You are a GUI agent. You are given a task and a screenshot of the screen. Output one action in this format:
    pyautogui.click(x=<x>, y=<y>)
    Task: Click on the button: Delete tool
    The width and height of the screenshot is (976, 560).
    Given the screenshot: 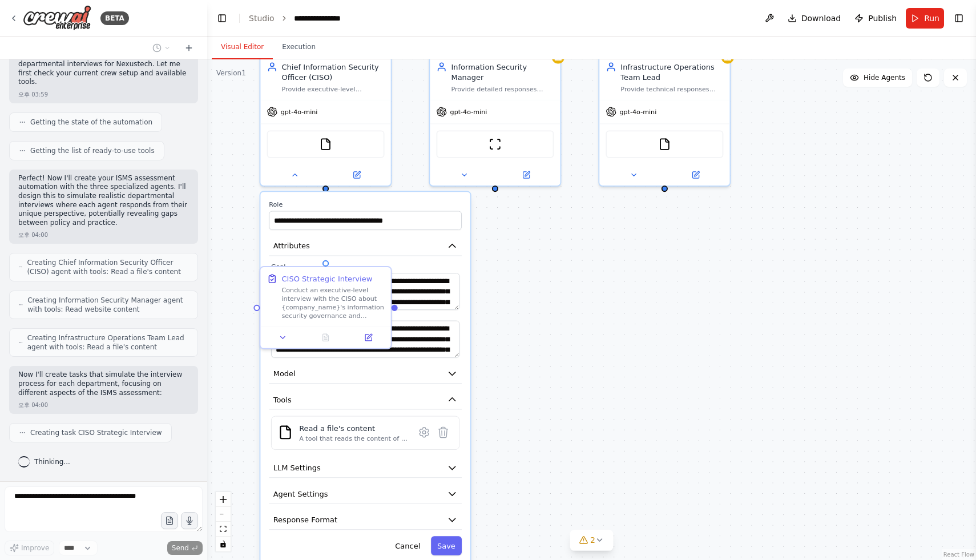 What is the action you would take?
    pyautogui.click(x=443, y=432)
    